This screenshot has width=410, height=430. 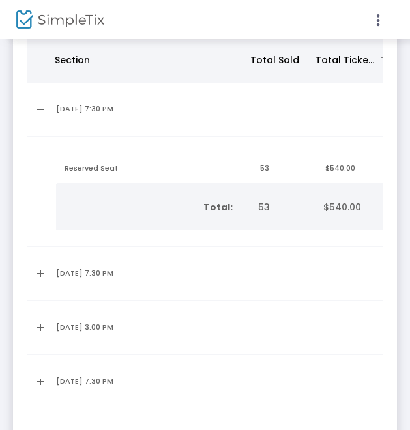 I want to click on a: Collapse Details, so click(x=38, y=110).